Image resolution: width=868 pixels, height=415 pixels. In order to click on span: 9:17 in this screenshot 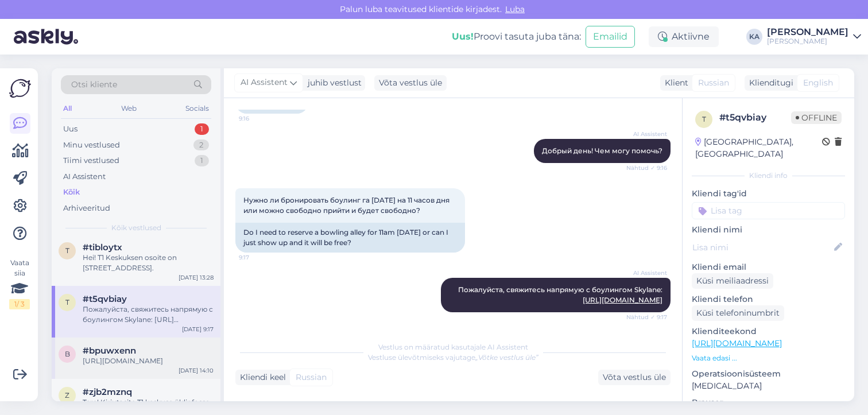, I will do `click(260, 257)`.